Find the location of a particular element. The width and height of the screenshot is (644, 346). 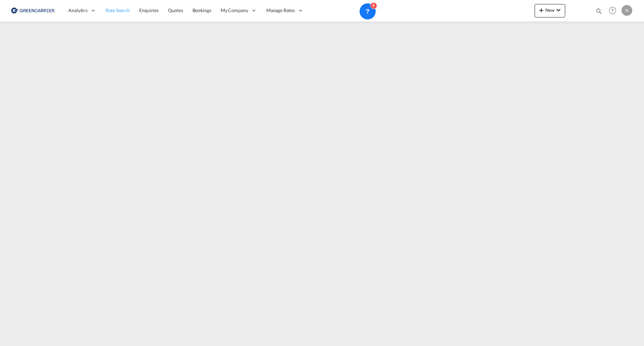

span: Analytics is located at coordinates (78, 10).